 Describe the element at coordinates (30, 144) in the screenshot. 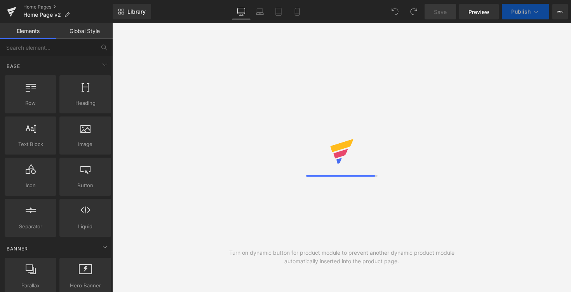

I see `span: Text Block` at that location.